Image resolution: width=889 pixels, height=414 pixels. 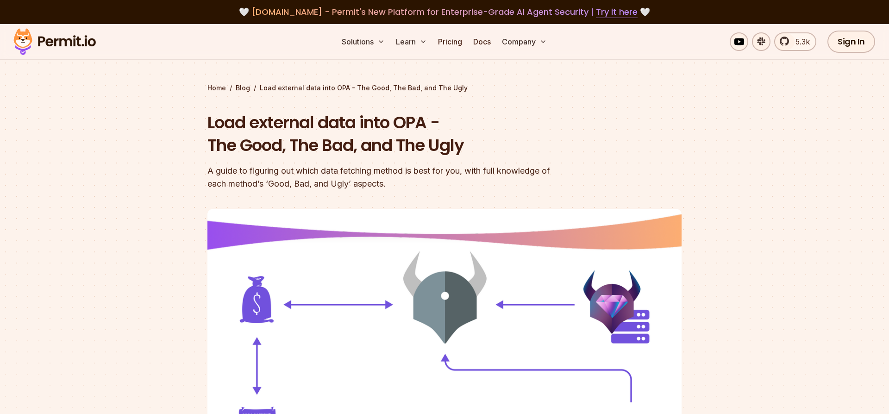 What do you see at coordinates (524, 42) in the screenshot?
I see `button: Company` at bounding box center [524, 42].